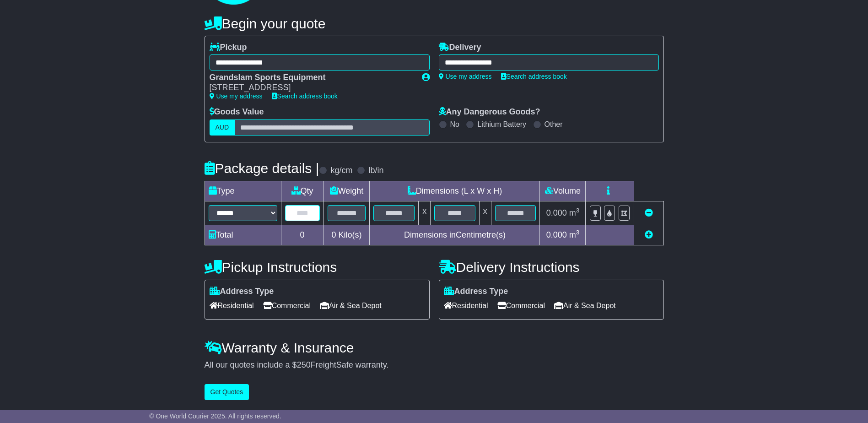 The height and width of the screenshot is (423, 868). I want to click on div: Grandslam Sports Equipment, so click(311, 78).